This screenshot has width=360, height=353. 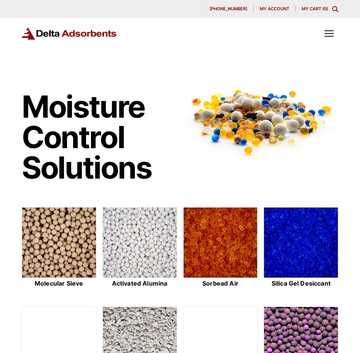 I want to click on div: Toggle Off Canvas Content, so click(x=329, y=33).